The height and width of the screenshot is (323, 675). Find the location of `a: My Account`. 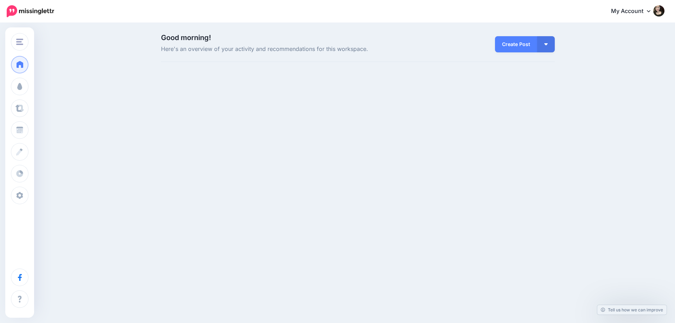

a: My Account is located at coordinates (634, 11).